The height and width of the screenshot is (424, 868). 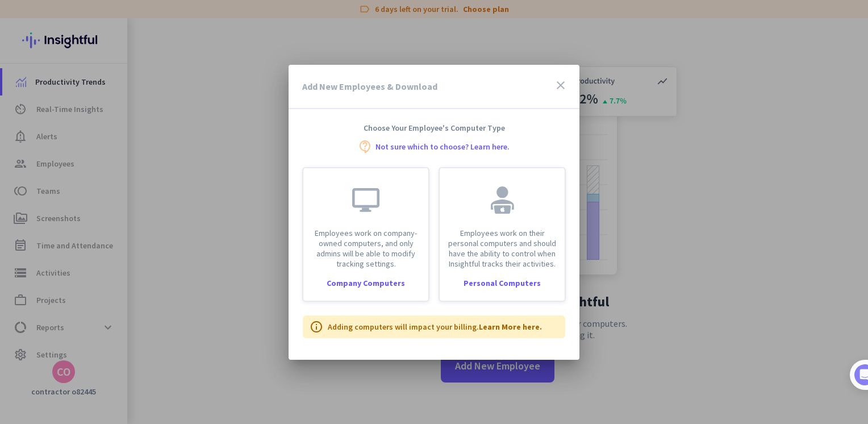 What do you see at coordinates (443, 146) in the screenshot?
I see `a: Not sure which to choose? Learn here.` at bounding box center [443, 146].